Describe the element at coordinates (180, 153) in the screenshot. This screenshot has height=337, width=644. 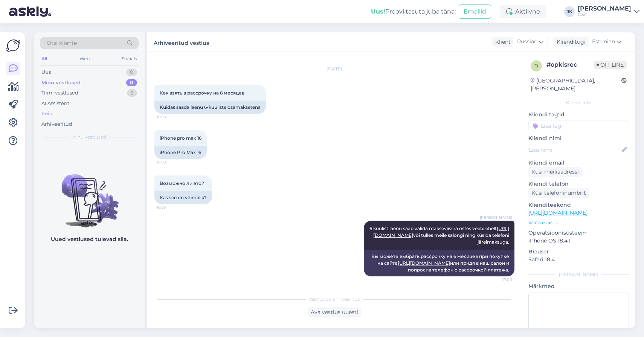
I see `div: iPhone Pro Max 16` at that location.